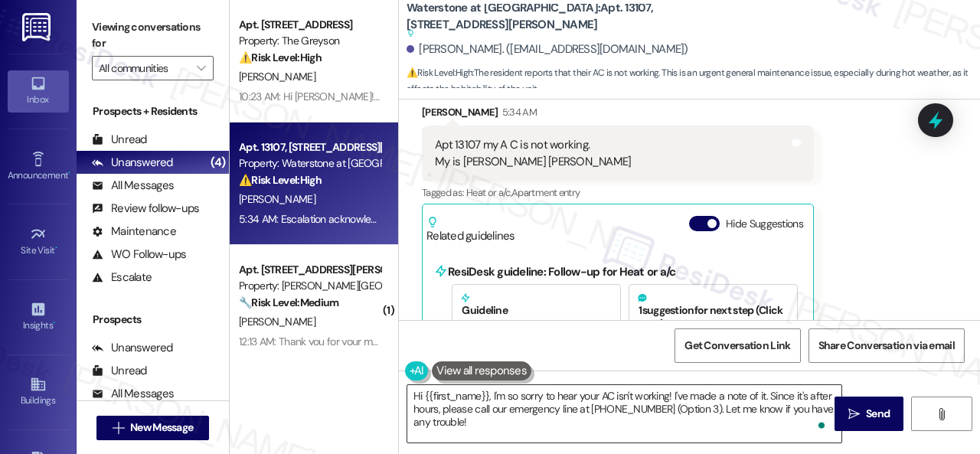 The height and width of the screenshot is (454, 980). What do you see at coordinates (152, 111) in the screenshot?
I see `div: Prospects + Residents` at bounding box center [152, 111].